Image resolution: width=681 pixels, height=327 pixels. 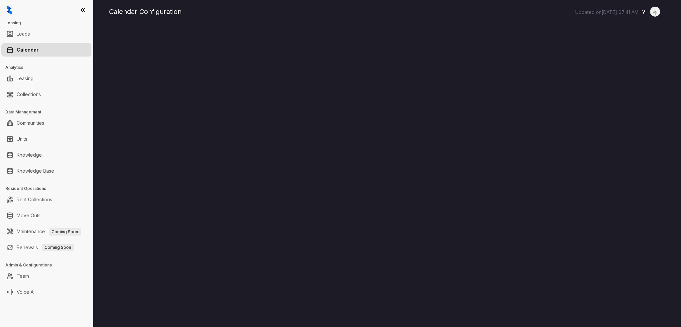 I want to click on img: logo, so click(x=9, y=10).